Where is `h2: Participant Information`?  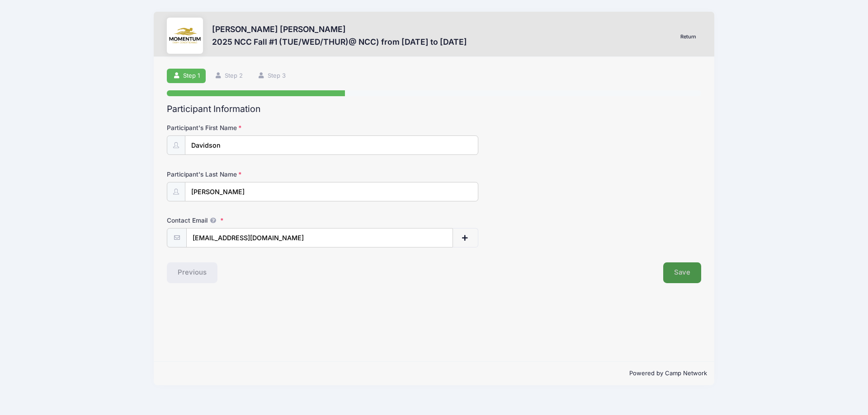 h2: Participant Information is located at coordinates (434, 109).